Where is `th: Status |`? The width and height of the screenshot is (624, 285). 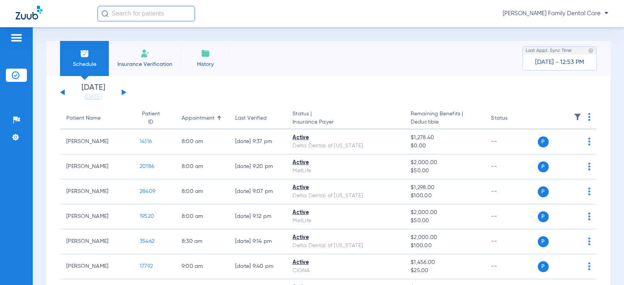 th: Status | is located at coordinates (345, 119).